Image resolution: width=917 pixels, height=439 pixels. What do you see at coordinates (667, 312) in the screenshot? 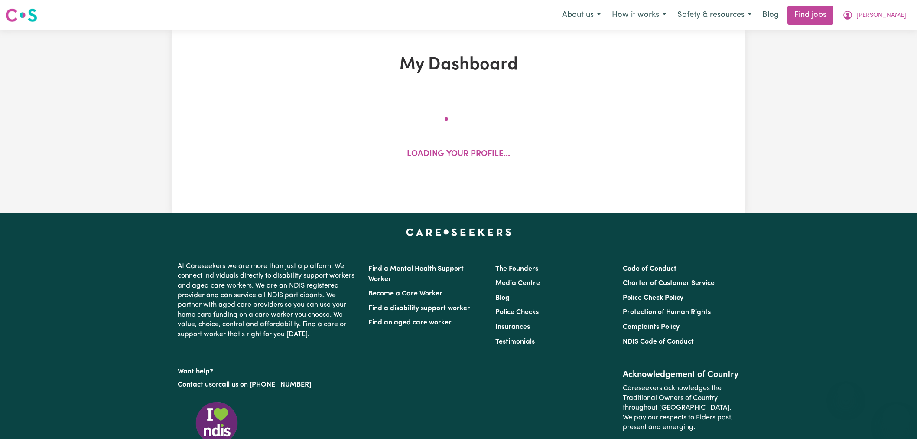
I see `a: Protection of Human Rights` at bounding box center [667, 312].